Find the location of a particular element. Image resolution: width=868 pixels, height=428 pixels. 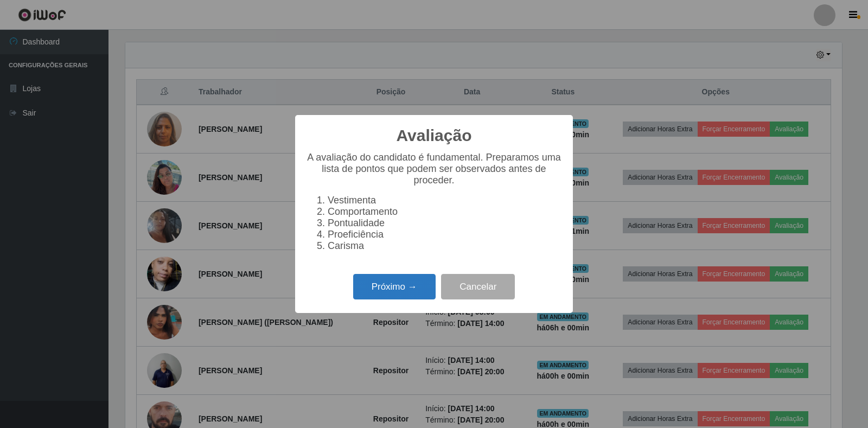

li: Proeficiência is located at coordinates (445, 234).